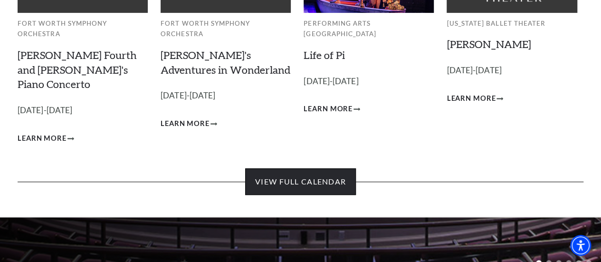  I want to click on div: Accessibility Menu, so click(580, 245).